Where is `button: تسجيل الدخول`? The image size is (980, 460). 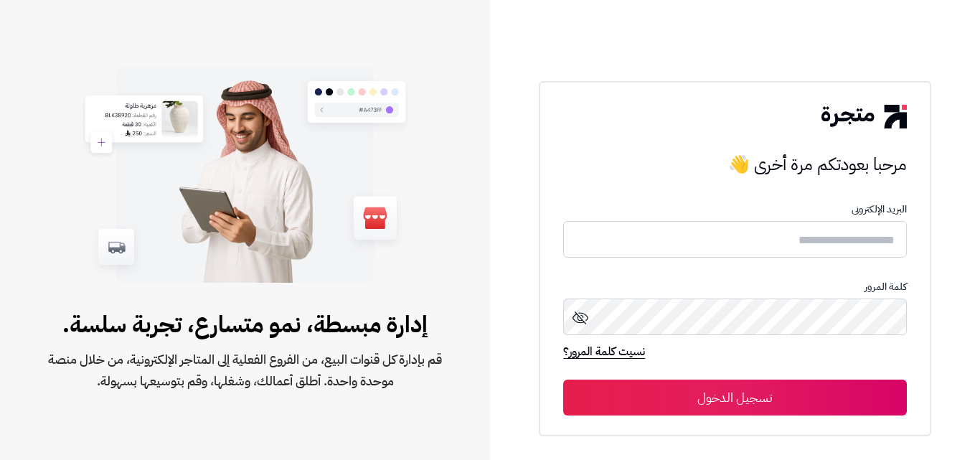 button: تسجيل الدخول is located at coordinates (734, 398).